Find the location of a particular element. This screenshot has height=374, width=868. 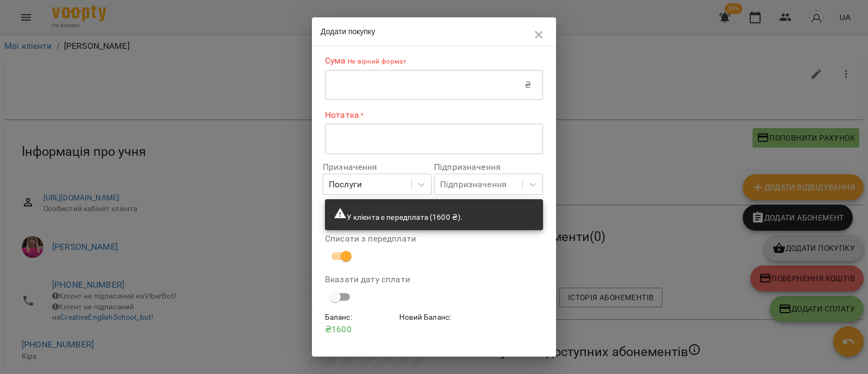

label: Списати з передплати is located at coordinates (434, 239).